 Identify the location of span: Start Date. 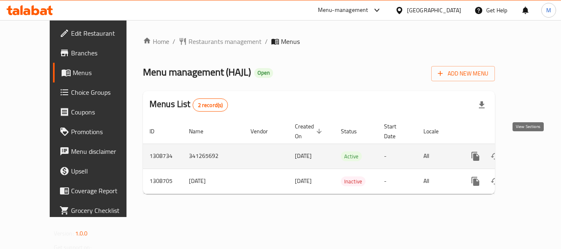
(396, 131).